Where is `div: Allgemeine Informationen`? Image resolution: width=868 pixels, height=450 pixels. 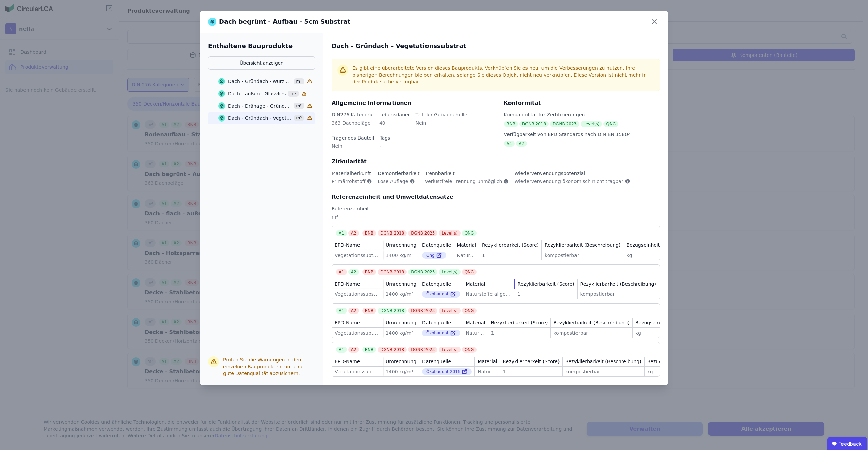 div: Allgemeine Informationen is located at coordinates (414, 103).